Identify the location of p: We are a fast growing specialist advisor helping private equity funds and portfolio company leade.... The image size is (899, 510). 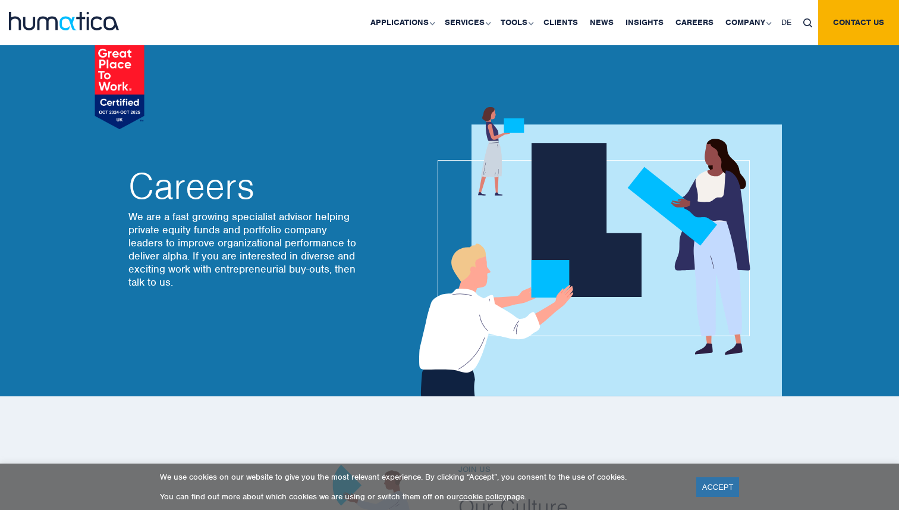
(244, 249).